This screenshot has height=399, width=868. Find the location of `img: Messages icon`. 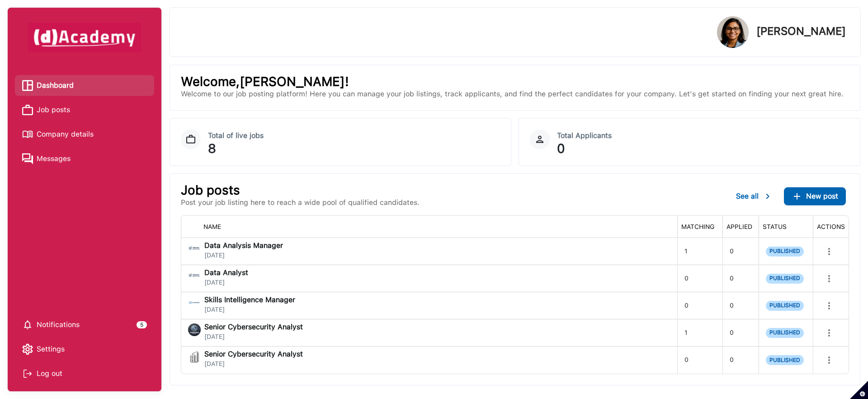

img: Messages icon is located at coordinates (27, 159).